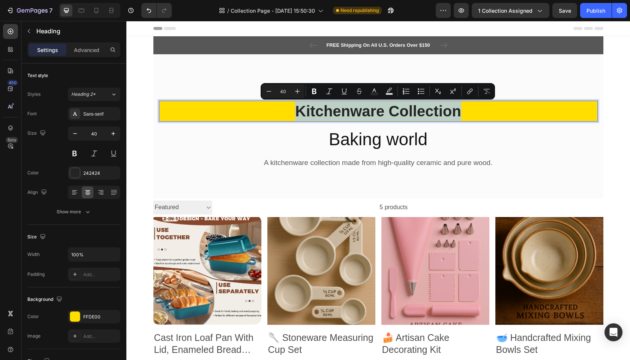 The height and width of the screenshot is (360, 630). I want to click on div: Image, so click(34, 337).